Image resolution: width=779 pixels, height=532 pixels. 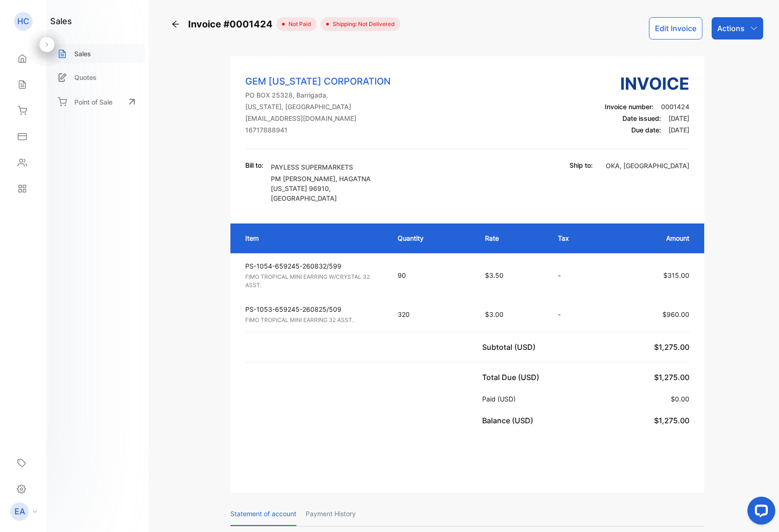 I want to click on p: Balance (USD), so click(x=510, y=421).